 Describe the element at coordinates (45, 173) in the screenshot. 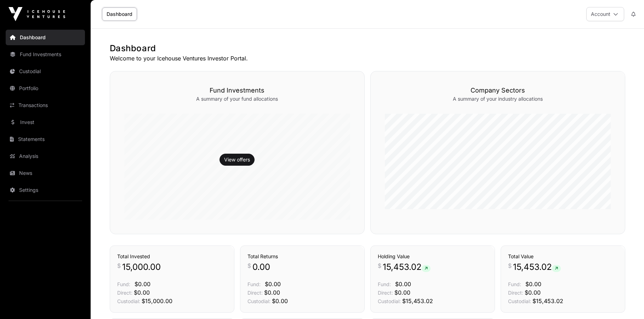

I see `a: News` at that location.